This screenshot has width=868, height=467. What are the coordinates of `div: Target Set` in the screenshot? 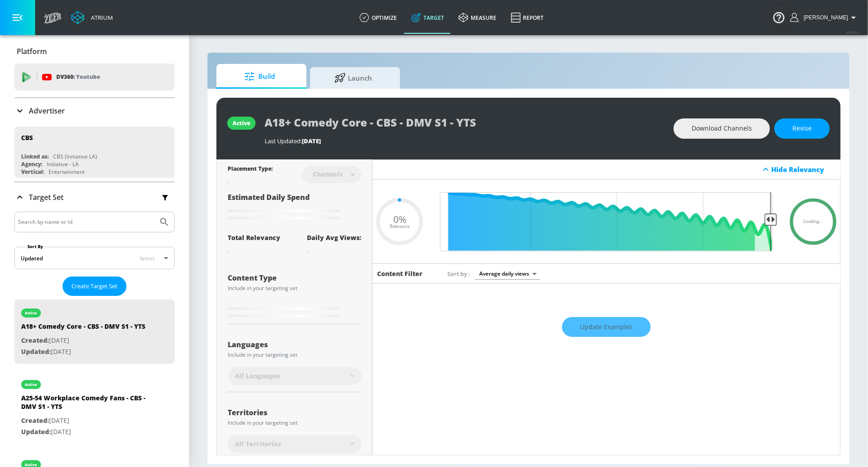 It's located at (95, 197).